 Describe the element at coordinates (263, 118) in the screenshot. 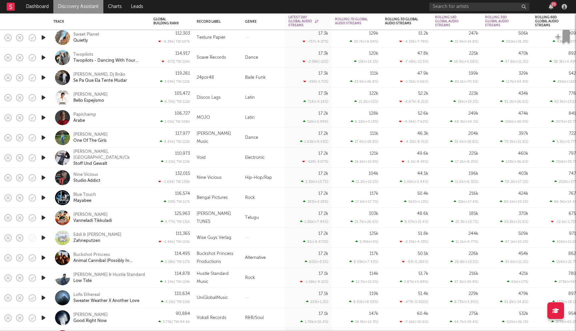

I see `div: Latin` at that location.